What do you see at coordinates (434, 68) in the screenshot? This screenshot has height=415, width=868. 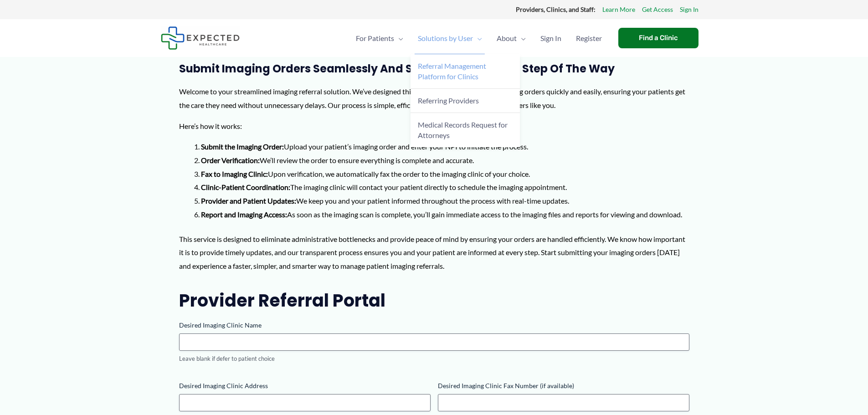 I see `h3: Submit Imaging Orders Seamlessly and Stay Informed Every Step of the Way` at bounding box center [434, 68].